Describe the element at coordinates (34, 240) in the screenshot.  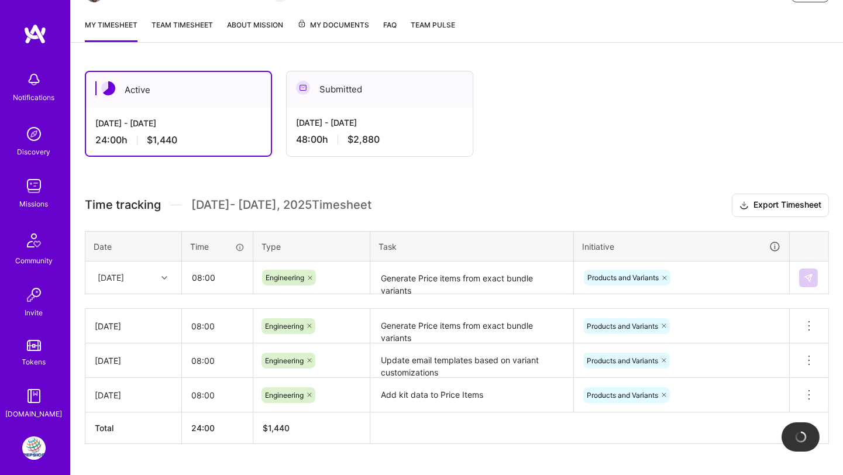
I see `img: Community` at that location.